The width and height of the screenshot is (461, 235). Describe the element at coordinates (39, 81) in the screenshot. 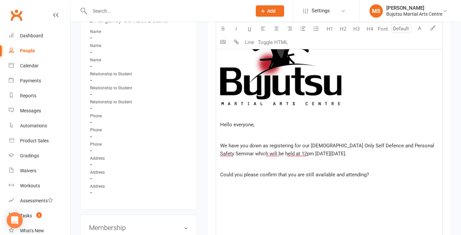

I see `a: Payments` at that location.